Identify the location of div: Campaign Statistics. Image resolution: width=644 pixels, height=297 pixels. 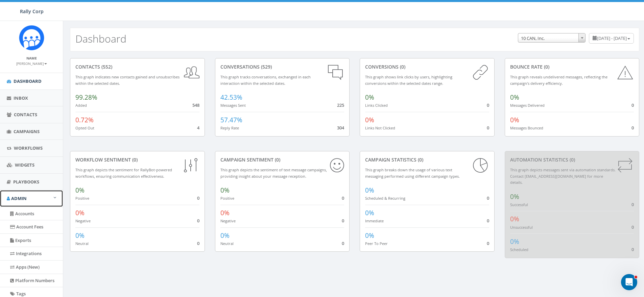
(427, 160).